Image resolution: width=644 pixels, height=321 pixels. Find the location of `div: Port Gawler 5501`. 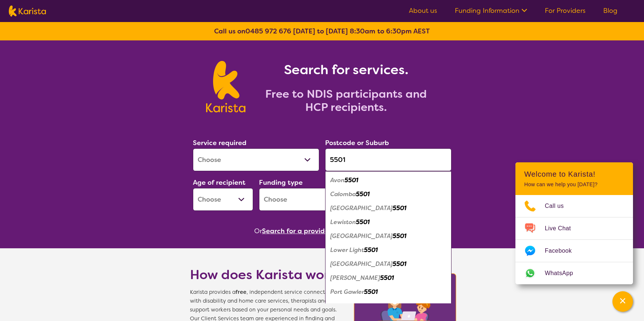

div: Port Gawler 5501 is located at coordinates (388, 292).